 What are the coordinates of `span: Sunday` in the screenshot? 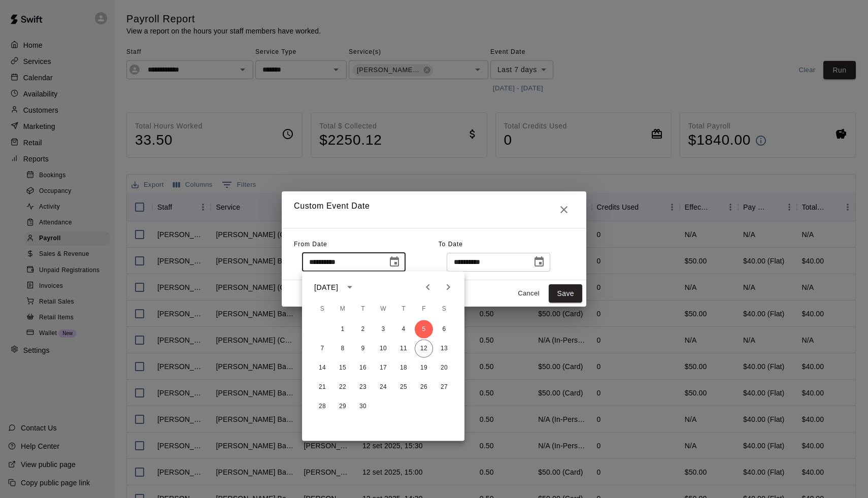 It's located at (322, 309).